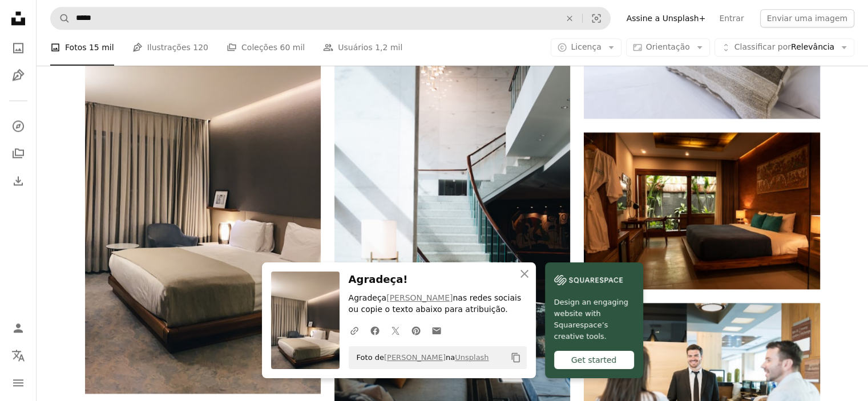  I want to click on span: Foto de na, so click(420, 357).